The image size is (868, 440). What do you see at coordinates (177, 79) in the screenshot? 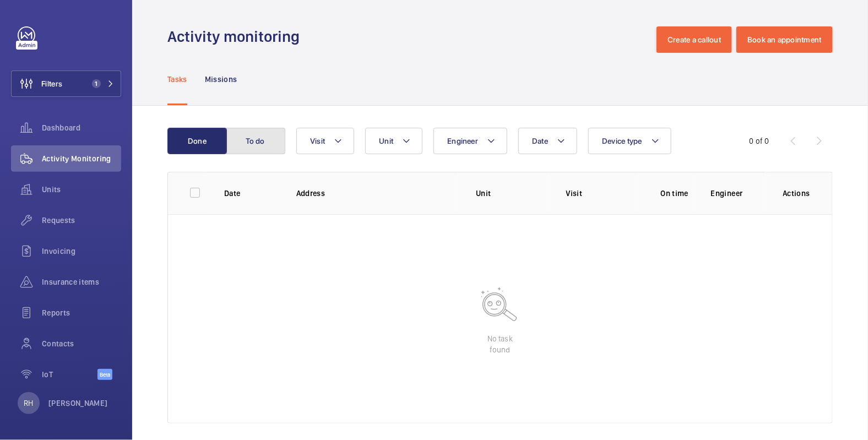
I see `p: Tasks` at bounding box center [177, 79].